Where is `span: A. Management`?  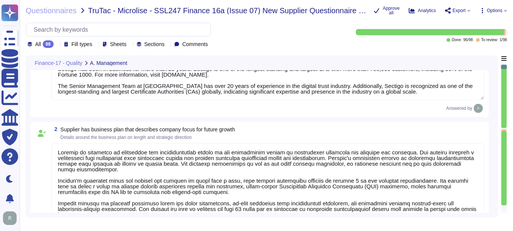 span: A. Management is located at coordinates (108, 63).